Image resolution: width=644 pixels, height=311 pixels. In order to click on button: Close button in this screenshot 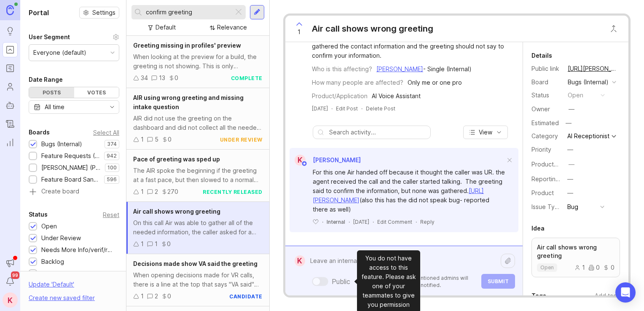, I will do `click(614, 29)`.